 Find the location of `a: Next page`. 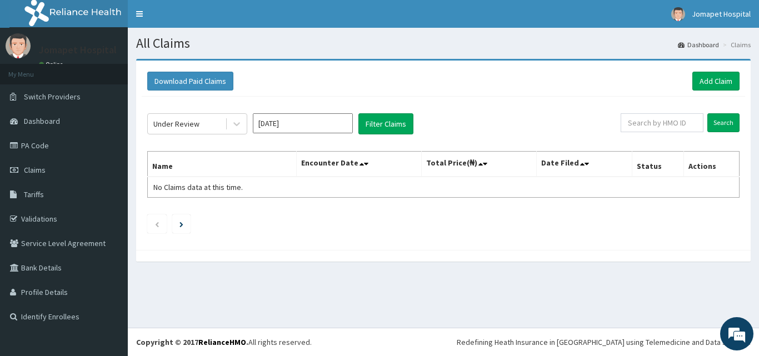

a: Next page is located at coordinates (181, 224).